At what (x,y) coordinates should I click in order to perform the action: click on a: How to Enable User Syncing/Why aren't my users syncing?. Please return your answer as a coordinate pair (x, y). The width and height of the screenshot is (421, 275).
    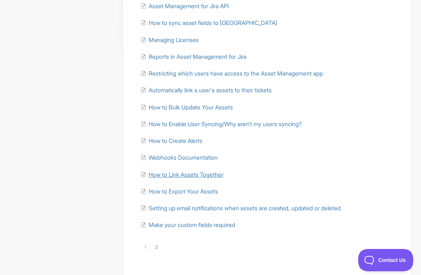
    Looking at the image, I should click on (221, 124).